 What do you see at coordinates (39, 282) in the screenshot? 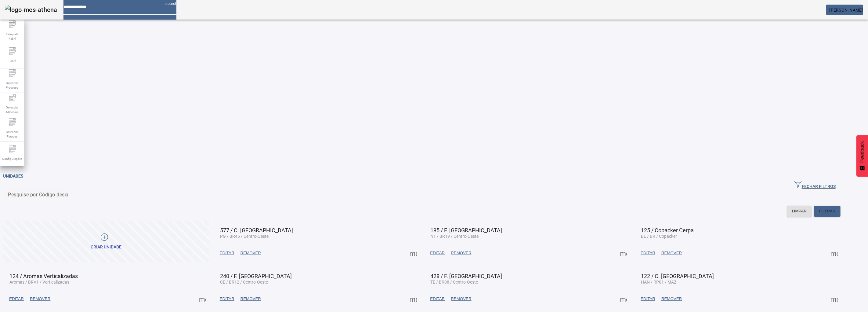
I see `span: Aromas / BRV1 / Verticalizadas` at bounding box center [39, 282].